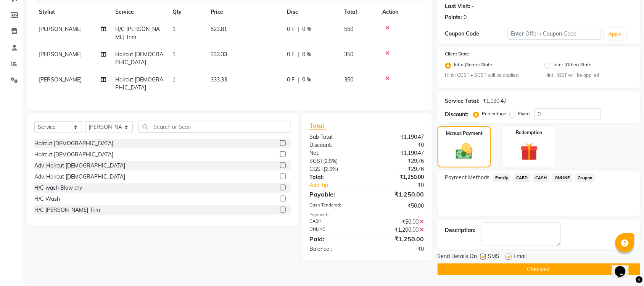 The height and width of the screenshot is (286, 644). Describe the element at coordinates (215, 126) in the screenshot. I see `input: Search or Scan` at that location.